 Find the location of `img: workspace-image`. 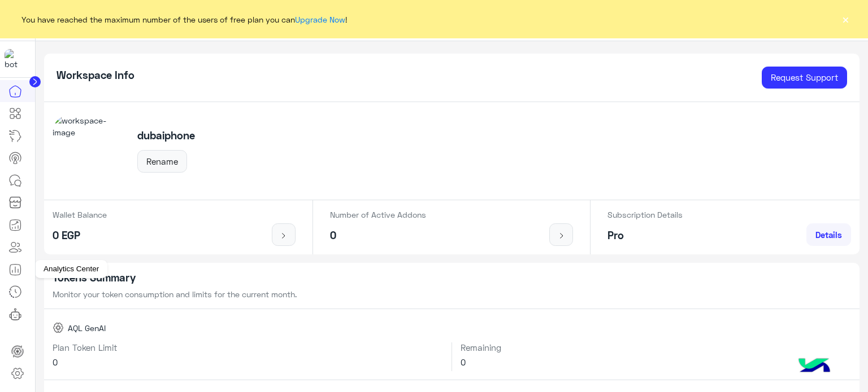

img: workspace-image is located at coordinates (89, 151).